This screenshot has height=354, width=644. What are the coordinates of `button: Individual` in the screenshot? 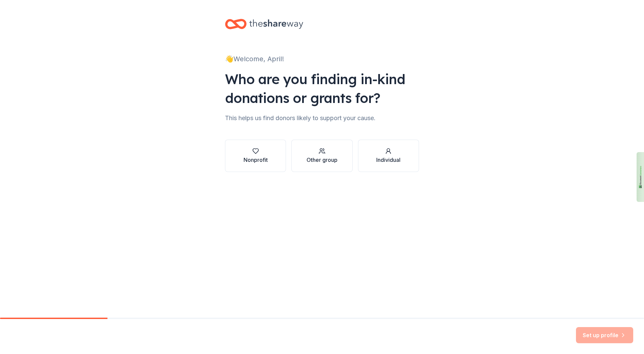 It's located at (388, 156).